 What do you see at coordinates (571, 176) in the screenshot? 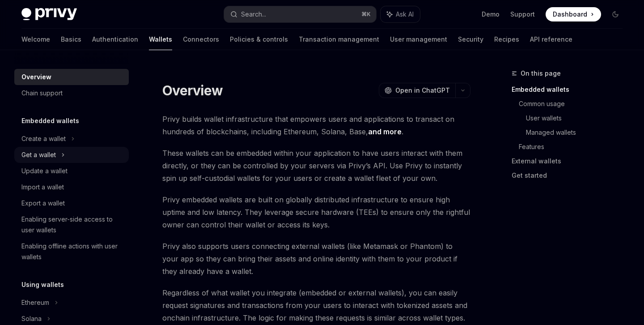
I see `a: Get started` at bounding box center [571, 176].